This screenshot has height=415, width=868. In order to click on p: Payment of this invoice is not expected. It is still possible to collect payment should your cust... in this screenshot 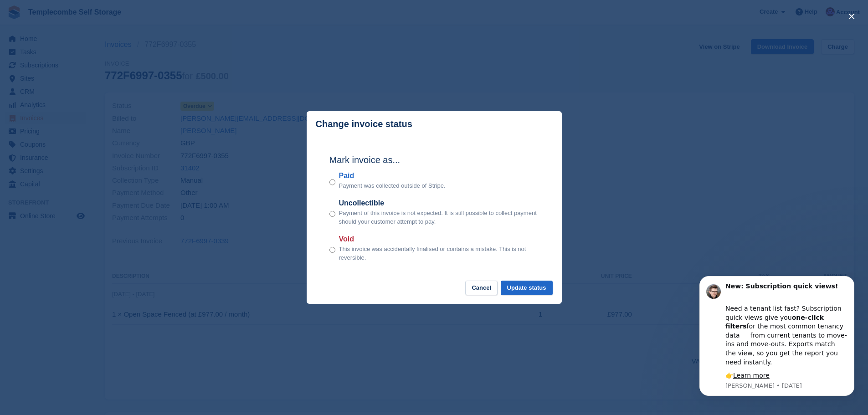, I will do `click(439, 217)`.